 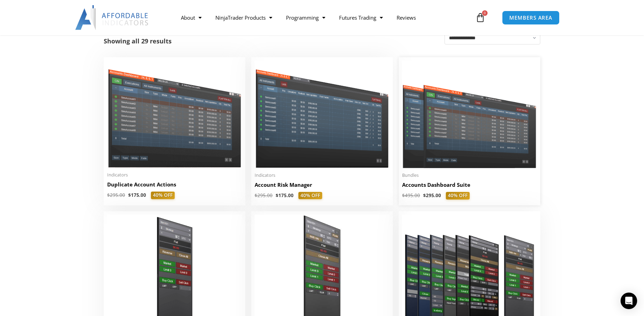 What do you see at coordinates (469, 185) in the screenshot?
I see `h2: Accounts Dashboard Suite` at bounding box center [469, 185].